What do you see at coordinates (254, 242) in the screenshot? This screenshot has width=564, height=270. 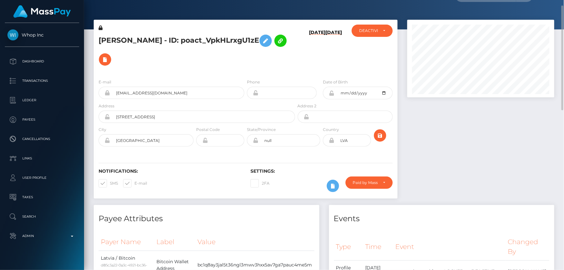 I see `th: Value` at bounding box center [254, 242].